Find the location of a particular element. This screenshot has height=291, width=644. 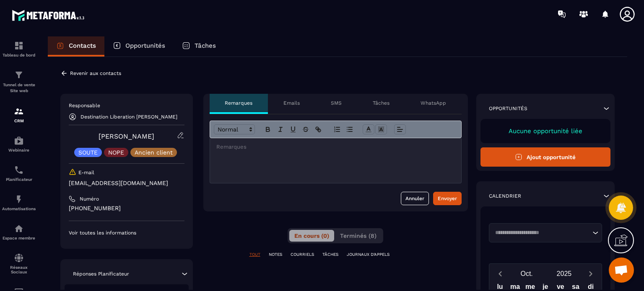

p: Contacts is located at coordinates (82, 46).